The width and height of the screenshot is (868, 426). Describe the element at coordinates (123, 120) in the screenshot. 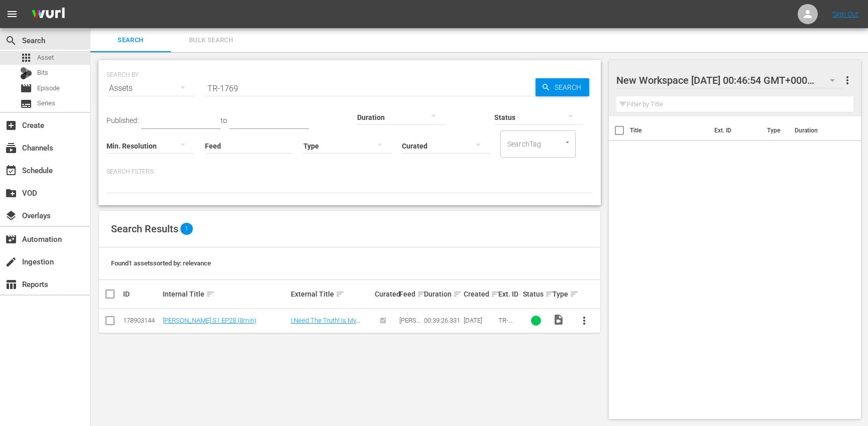

I see `span: Published:` at that location.